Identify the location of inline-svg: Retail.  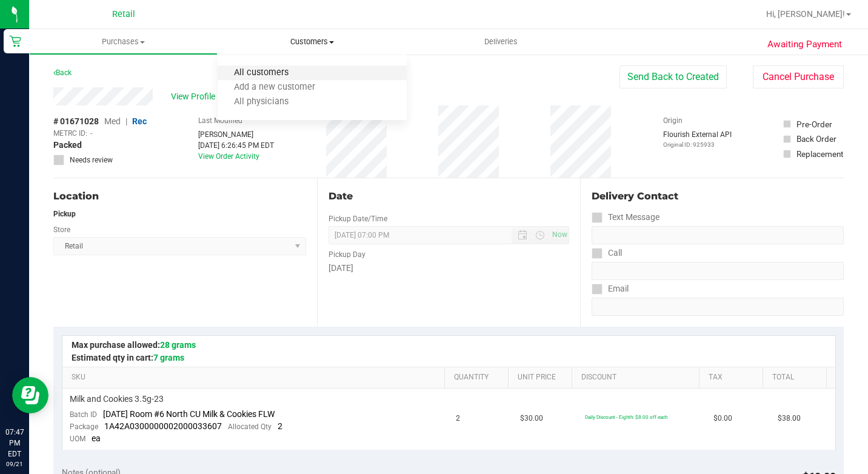
(15, 41).